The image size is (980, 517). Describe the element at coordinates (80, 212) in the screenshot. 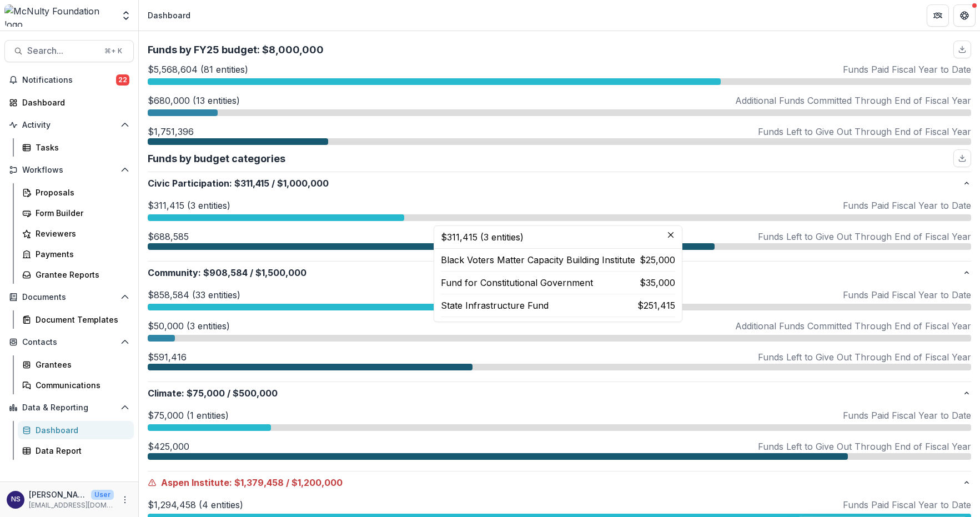

I see `div: Form Builder` at that location.